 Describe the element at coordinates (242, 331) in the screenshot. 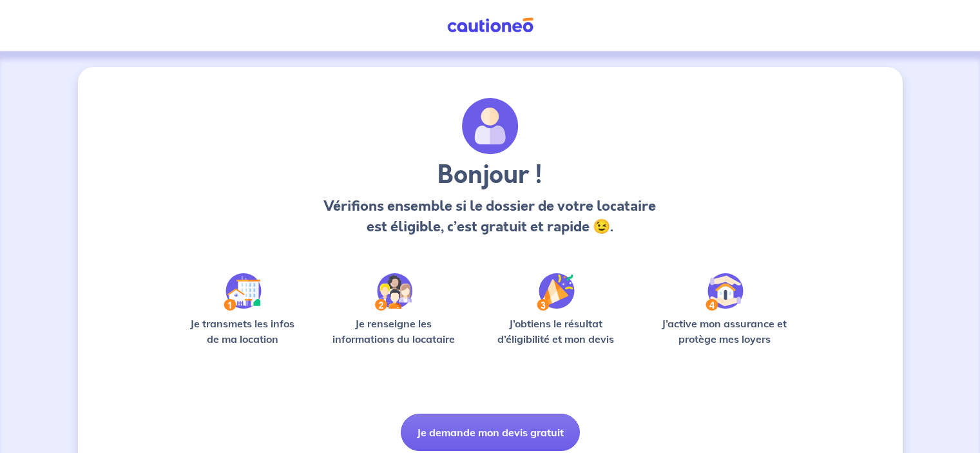

I see `p: Je transmets les infos de ma location` at that location.